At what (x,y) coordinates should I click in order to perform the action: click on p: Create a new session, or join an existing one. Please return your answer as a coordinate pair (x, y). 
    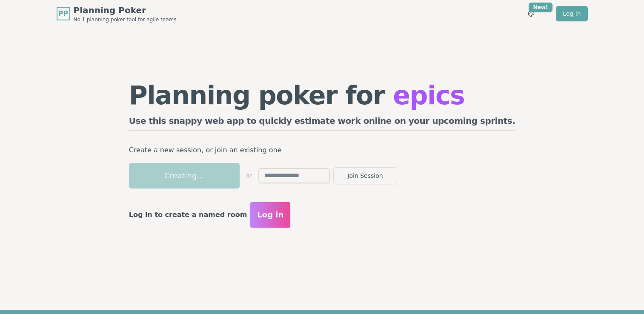
    Looking at the image, I should click on (322, 151).